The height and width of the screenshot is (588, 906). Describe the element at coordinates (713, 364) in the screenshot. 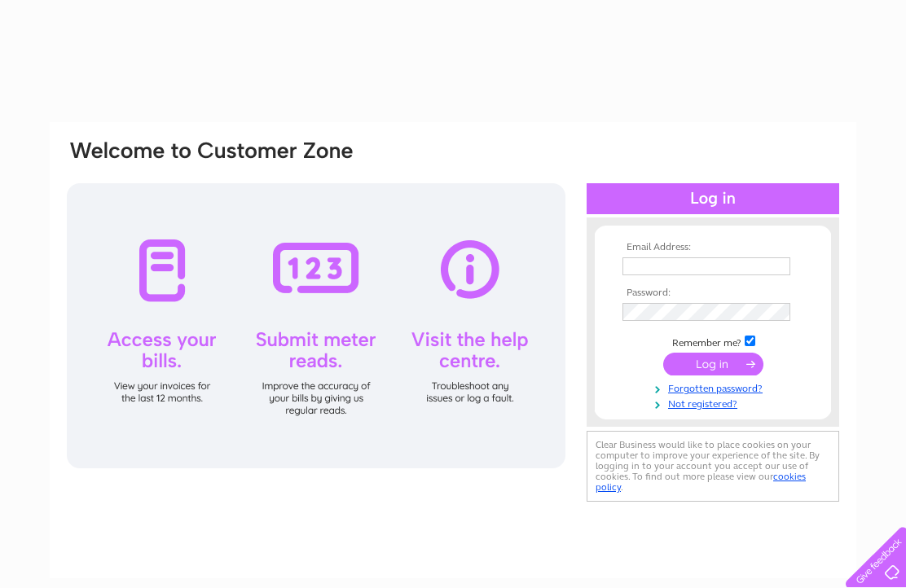

I see `input: Submit` at that location.